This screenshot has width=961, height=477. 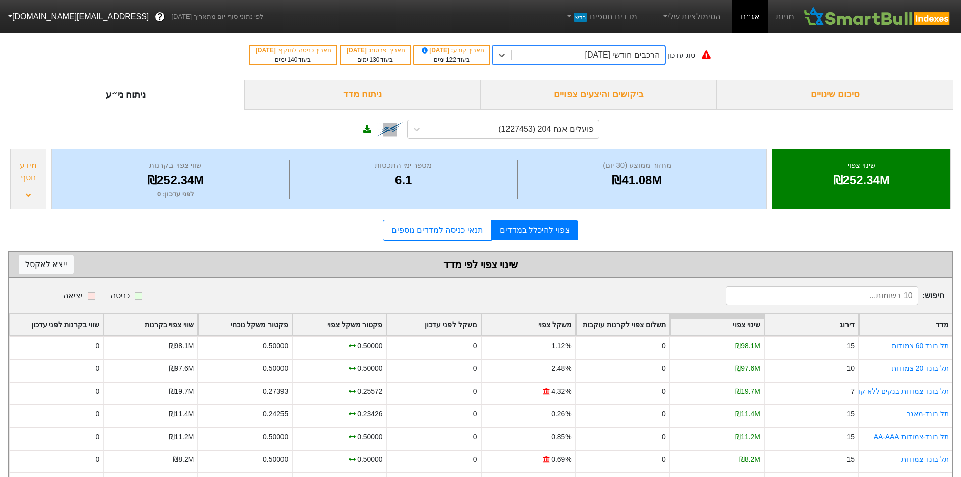 I want to click on div: 10, so click(x=850, y=368).